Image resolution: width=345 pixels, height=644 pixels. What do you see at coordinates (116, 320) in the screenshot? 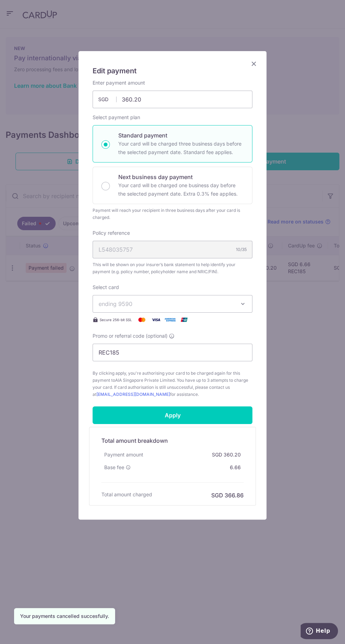
I see `span: Secure 256-bit SSL` at bounding box center [116, 320].